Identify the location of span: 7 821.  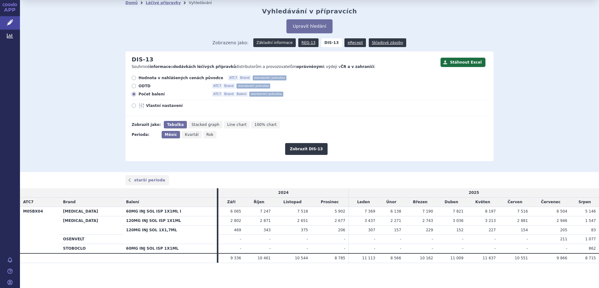
(458, 211).